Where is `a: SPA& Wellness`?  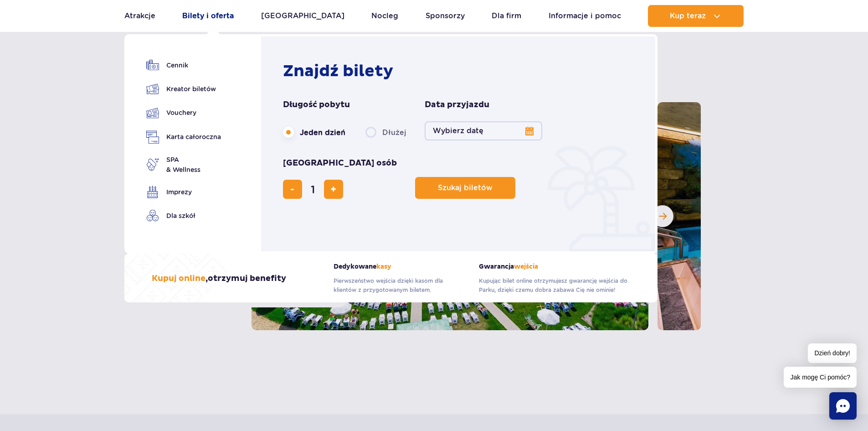 a: SPA& Wellness is located at coordinates (183, 164).